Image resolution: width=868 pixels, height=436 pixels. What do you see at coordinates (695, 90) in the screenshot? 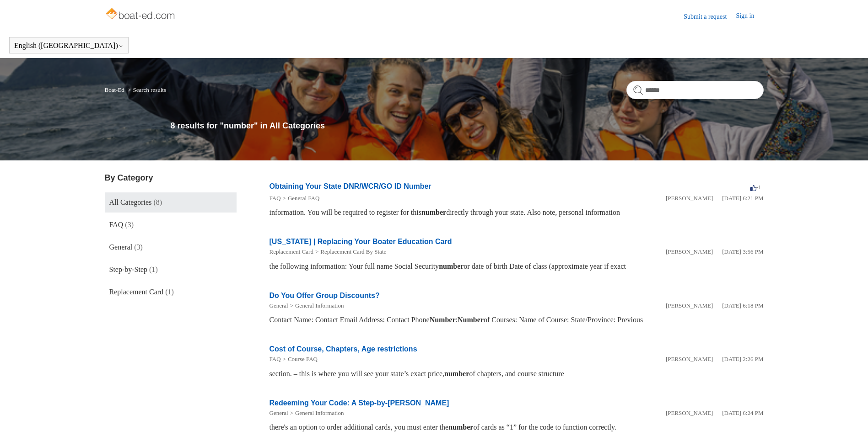
I see `input: Search` at bounding box center [695, 90].